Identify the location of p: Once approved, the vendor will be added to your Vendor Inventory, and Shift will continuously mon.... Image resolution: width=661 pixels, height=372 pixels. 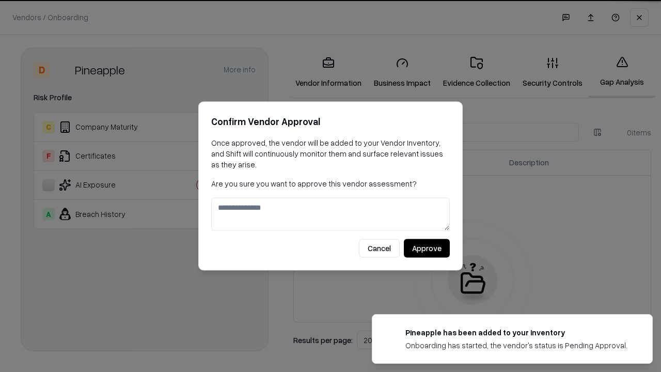
(331, 153).